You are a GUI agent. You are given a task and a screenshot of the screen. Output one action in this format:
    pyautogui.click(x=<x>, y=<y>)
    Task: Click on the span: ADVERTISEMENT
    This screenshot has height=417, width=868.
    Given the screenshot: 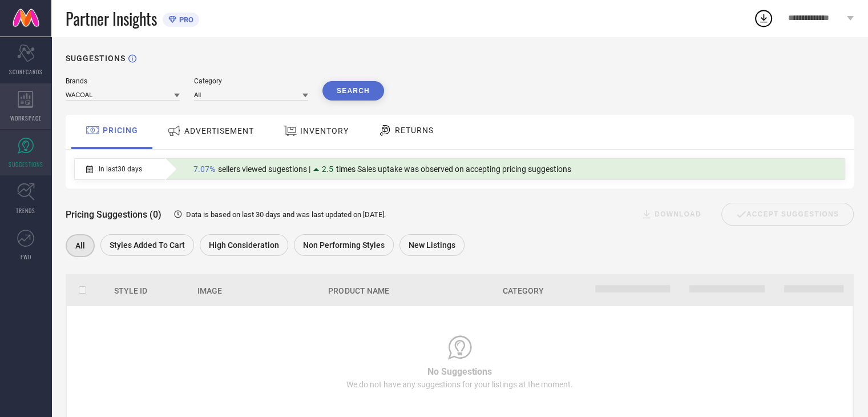 What is the action you would take?
    pyautogui.click(x=219, y=131)
    